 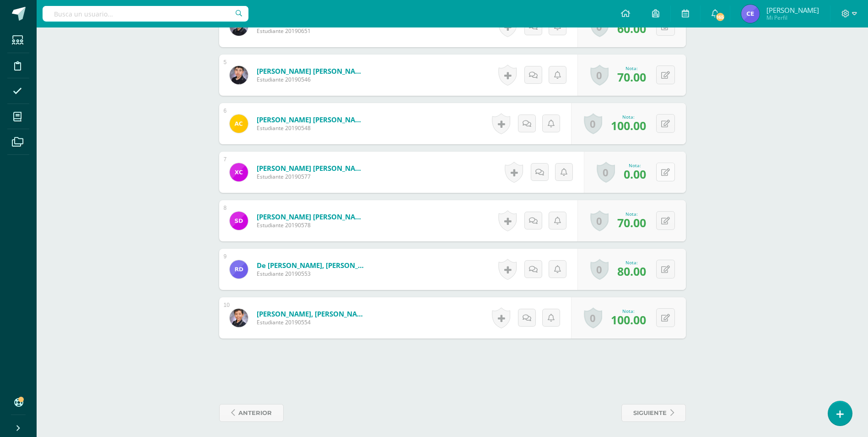 I want to click on span: Mi Perfil, so click(x=792, y=17).